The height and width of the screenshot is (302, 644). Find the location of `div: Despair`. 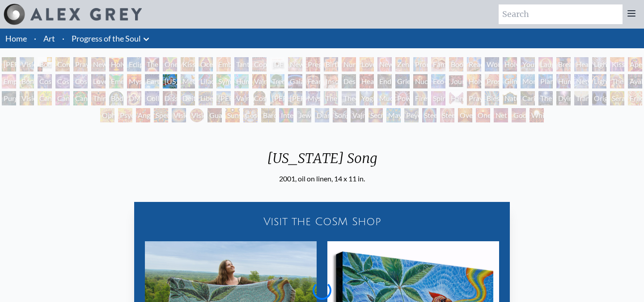

div: Despair is located at coordinates (349, 81).